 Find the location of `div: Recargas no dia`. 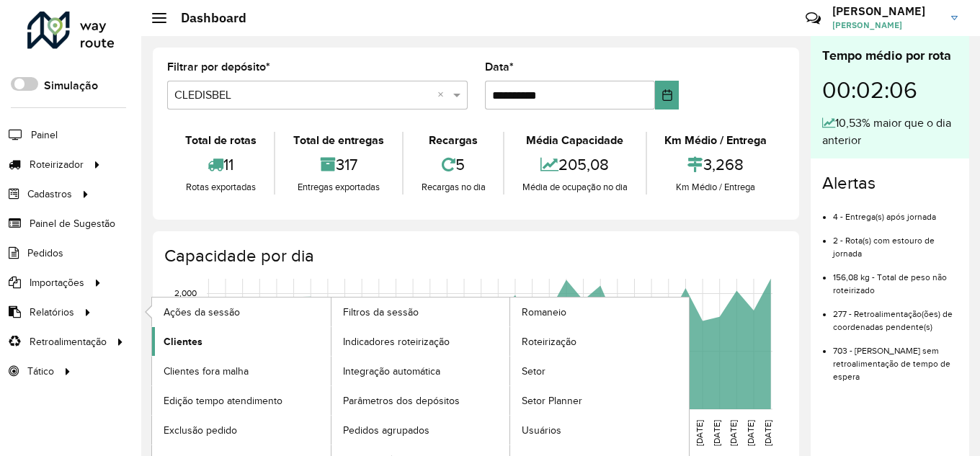

div: Recargas no dia is located at coordinates (453, 188).